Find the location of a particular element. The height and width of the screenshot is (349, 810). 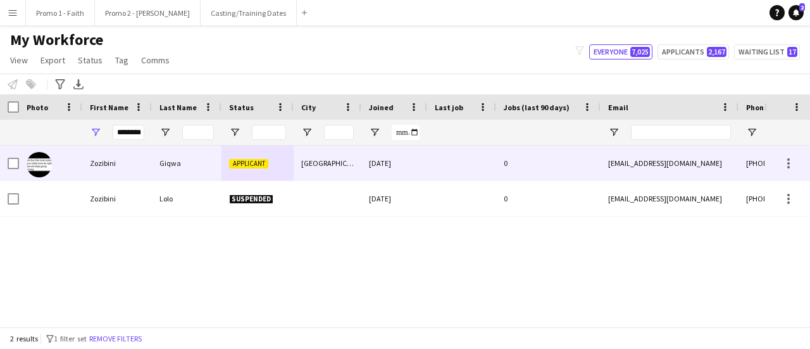

span: Phone is located at coordinates (757, 107).